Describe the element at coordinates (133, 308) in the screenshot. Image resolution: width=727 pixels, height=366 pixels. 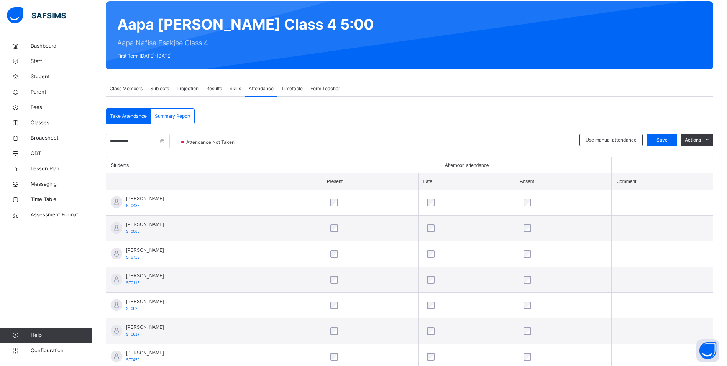
I see `span: ST0625` at that location.